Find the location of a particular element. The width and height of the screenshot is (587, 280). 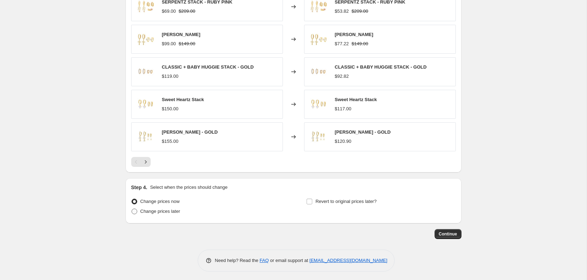

span: Continue is located at coordinates (448, 234).